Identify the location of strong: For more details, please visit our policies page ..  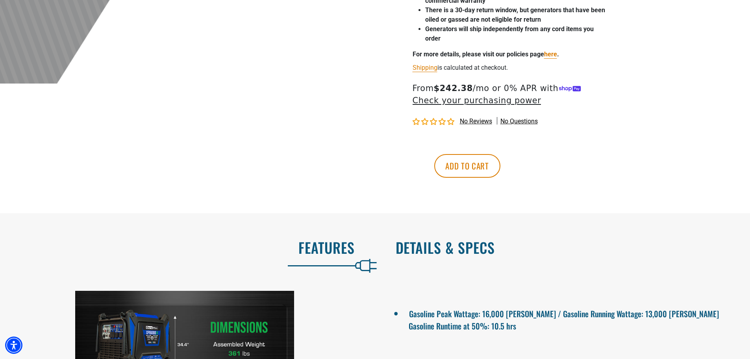
(486, 54).